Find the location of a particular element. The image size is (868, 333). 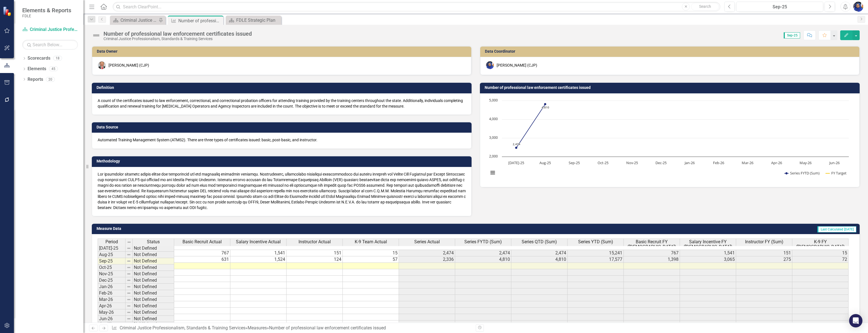

h3: Number of professional law enforcement certificates issued is located at coordinates (671, 87).